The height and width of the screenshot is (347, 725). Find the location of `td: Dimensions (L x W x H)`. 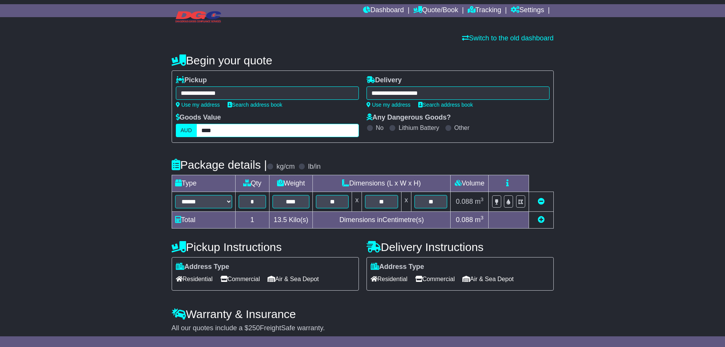

td: Dimensions (L x W x H) is located at coordinates (381, 183).